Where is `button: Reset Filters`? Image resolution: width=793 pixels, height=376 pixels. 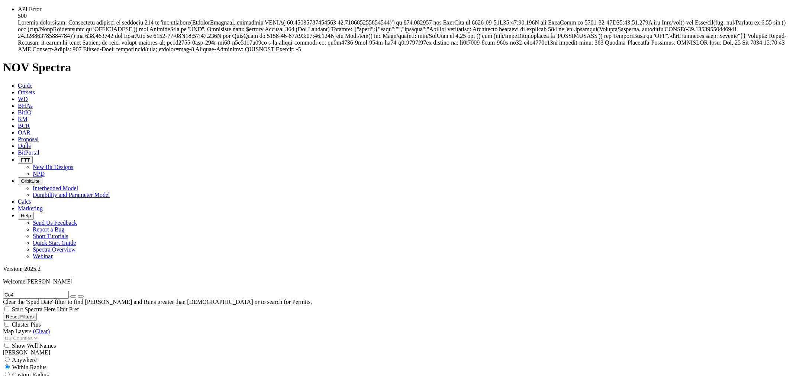 button: Reset Filters is located at coordinates (20, 317).